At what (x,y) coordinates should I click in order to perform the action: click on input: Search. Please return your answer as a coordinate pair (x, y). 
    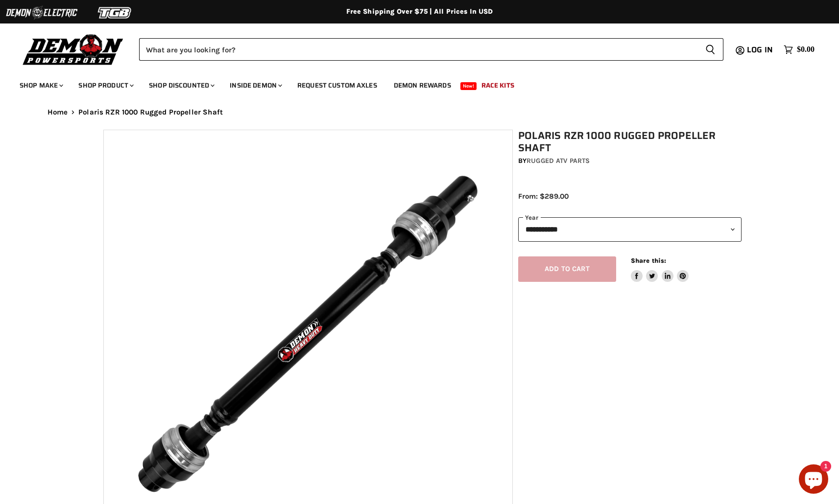
    Looking at the image, I should click on (418, 49).